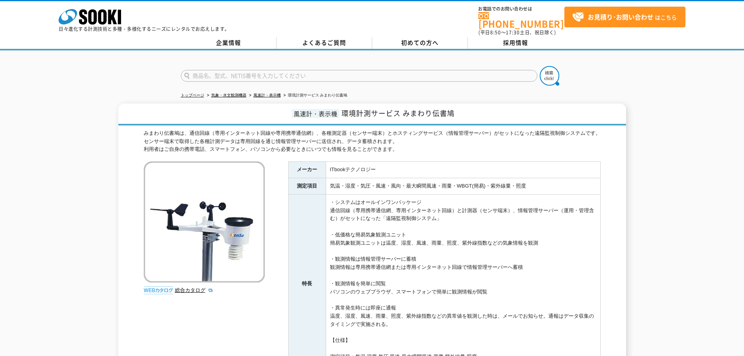  Describe the element at coordinates (398, 113) in the screenshot. I see `span: 環境計測サービス みまわり伝書鳩` at that location.